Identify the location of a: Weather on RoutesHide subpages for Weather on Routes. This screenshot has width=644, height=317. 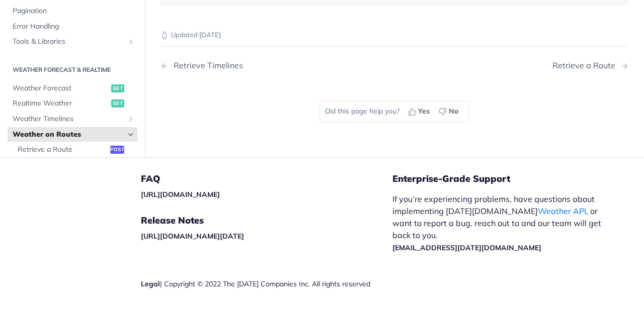
(72, 134).